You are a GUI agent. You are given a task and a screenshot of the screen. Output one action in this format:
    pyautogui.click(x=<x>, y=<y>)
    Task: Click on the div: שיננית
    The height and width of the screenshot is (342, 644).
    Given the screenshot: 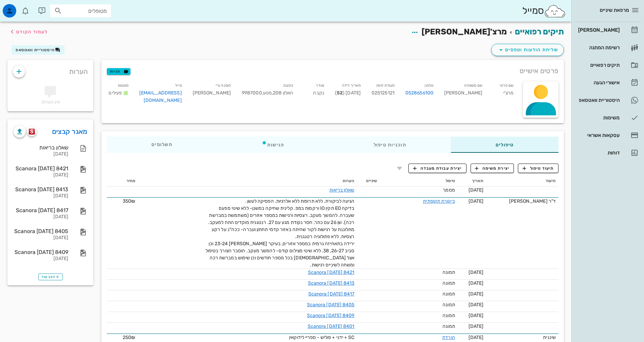 What is the action you would take?
    pyautogui.click(x=522, y=338)
    